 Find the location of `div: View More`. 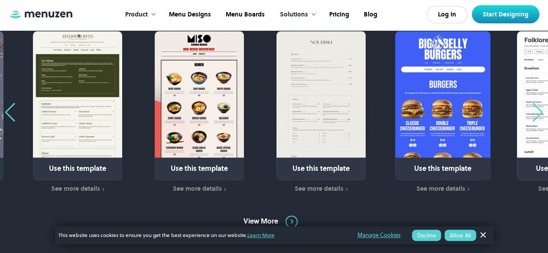

div: View More is located at coordinates (261, 222).